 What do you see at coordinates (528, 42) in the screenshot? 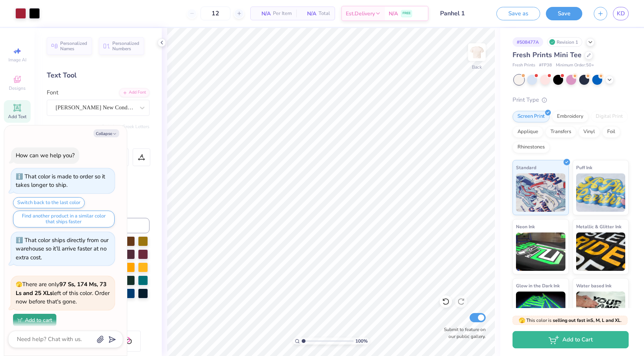
I see `div: # 508477A` at bounding box center [528, 42].